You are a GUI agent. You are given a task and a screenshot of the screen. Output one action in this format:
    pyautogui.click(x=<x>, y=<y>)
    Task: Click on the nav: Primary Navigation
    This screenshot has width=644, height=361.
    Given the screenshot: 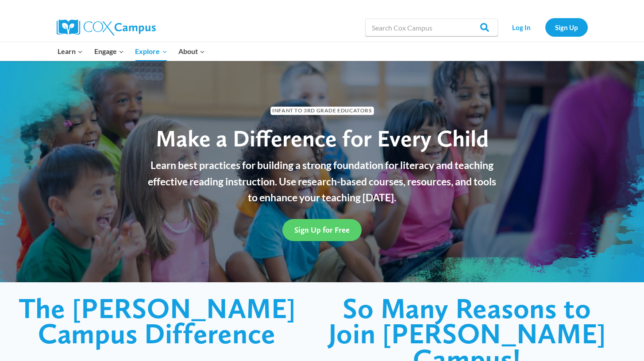 What is the action you would take?
    pyautogui.click(x=132, y=51)
    